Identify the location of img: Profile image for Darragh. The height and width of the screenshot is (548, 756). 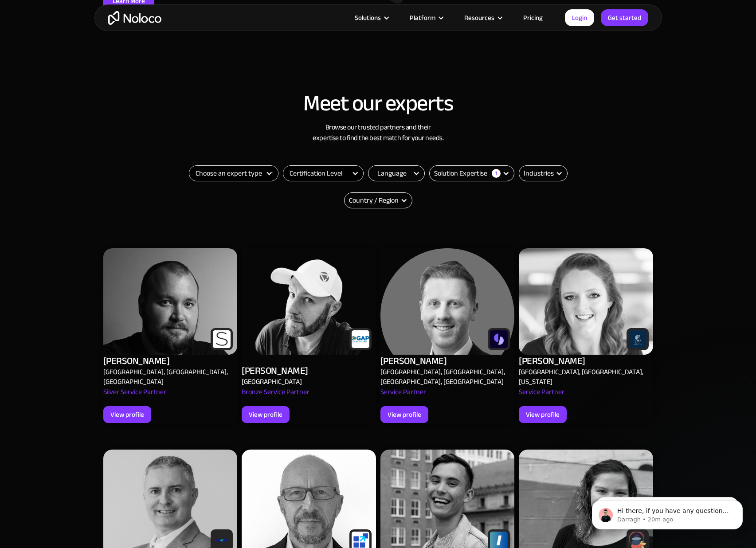
(27, 34).